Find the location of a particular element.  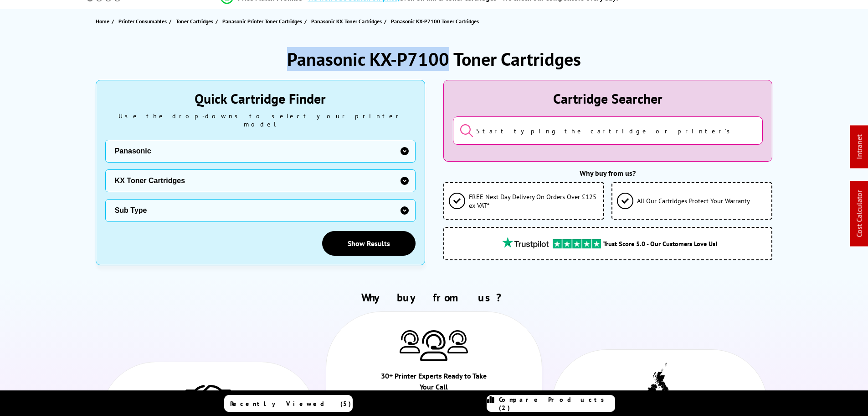

span: Panasonic Printer Toner Cartridges is located at coordinates (262, 21).